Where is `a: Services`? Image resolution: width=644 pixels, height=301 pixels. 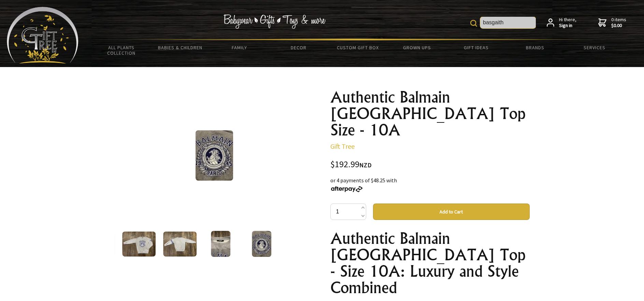 a: Services is located at coordinates (594, 48).